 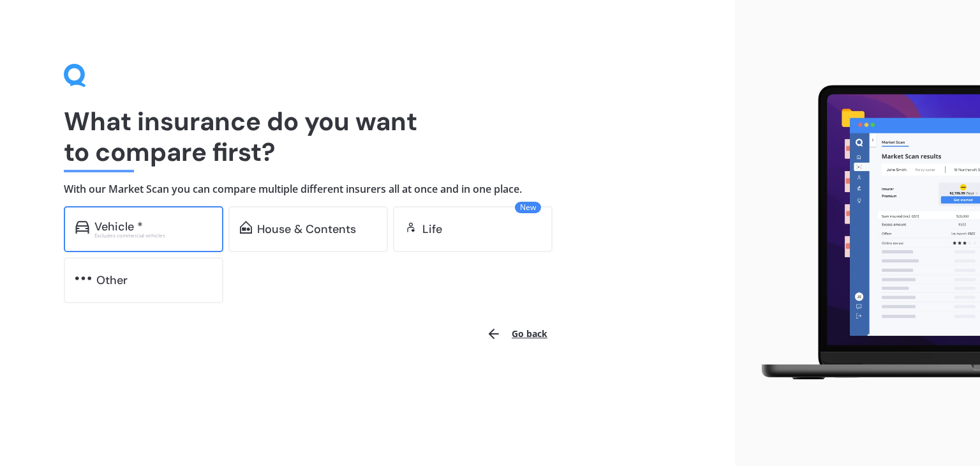 What do you see at coordinates (863, 232) in the screenshot?
I see `img: laptop.webp` at bounding box center [863, 232].